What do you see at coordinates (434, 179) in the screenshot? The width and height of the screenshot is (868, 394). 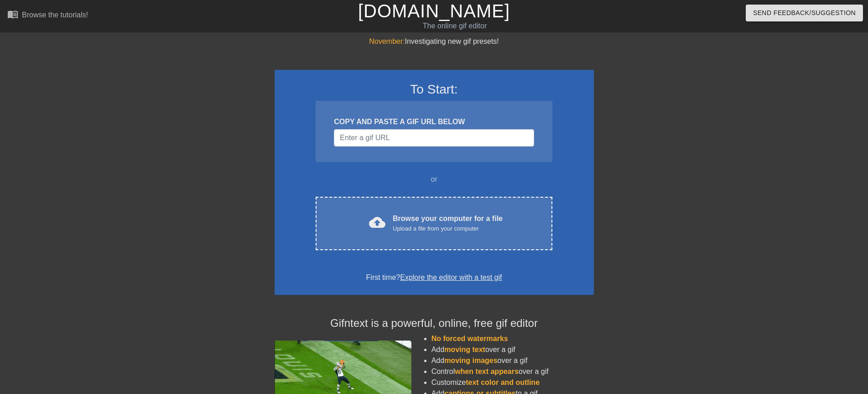 I see `div: or` at bounding box center [434, 179].